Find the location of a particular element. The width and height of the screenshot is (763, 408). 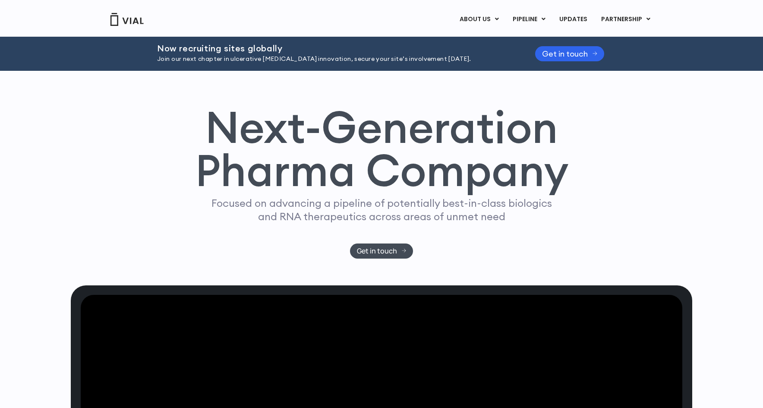

p: Focused on advancing a pipeline of potentially best-in-class biologics and RNA therapeutics acros... is located at coordinates (382, 210).